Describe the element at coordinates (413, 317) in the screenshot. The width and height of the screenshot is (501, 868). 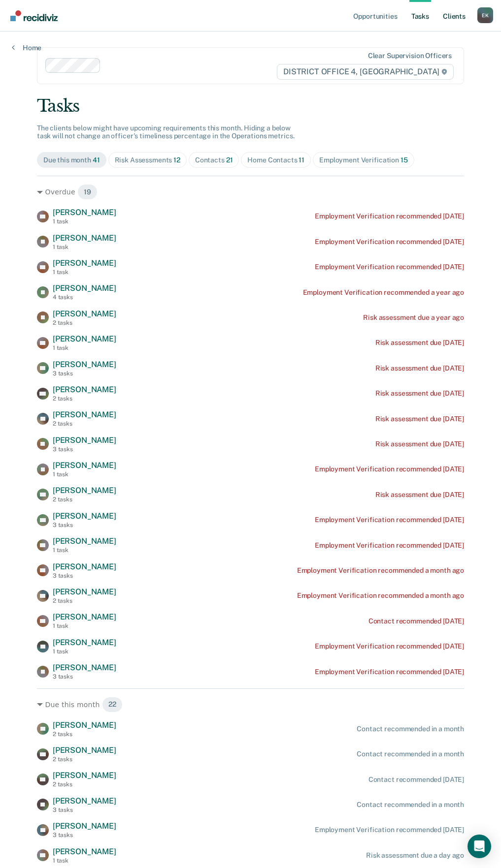
I see `div: Risk assessment due a year ago` at that location.